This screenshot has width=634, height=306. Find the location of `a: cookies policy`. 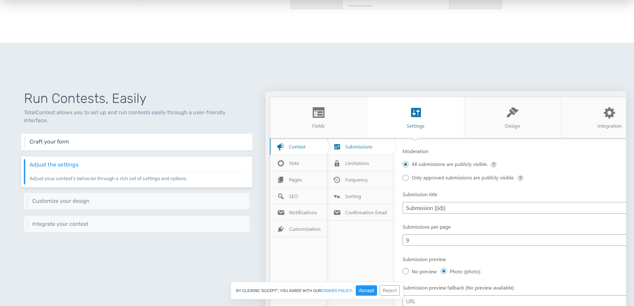

a: cookies policy is located at coordinates (336, 290).